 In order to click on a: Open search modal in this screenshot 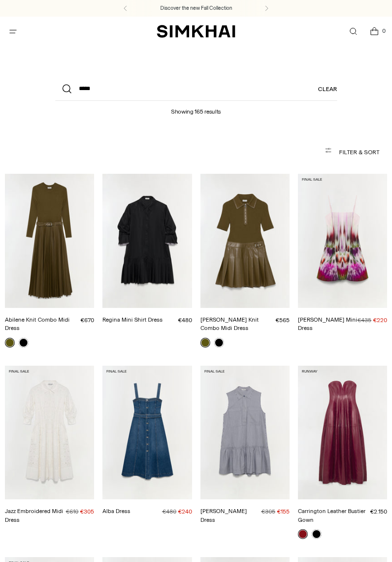, I will do `click(352, 31)`.